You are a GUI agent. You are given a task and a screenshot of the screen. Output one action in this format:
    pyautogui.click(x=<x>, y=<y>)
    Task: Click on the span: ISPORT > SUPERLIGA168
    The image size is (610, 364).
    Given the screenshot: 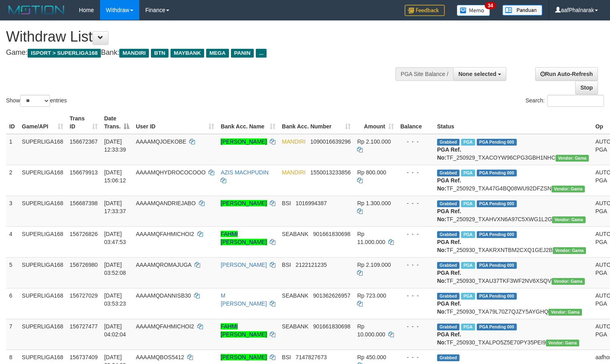 What is the action you would take?
    pyautogui.click(x=64, y=53)
    